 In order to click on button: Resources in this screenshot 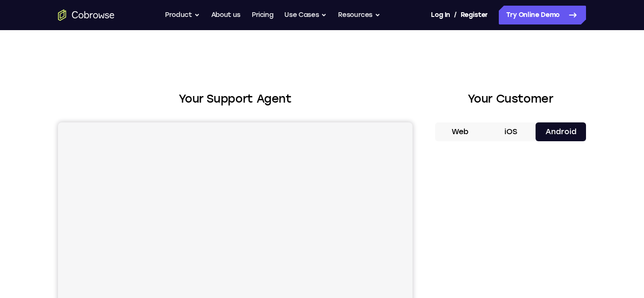, I will do `click(359, 15)`.